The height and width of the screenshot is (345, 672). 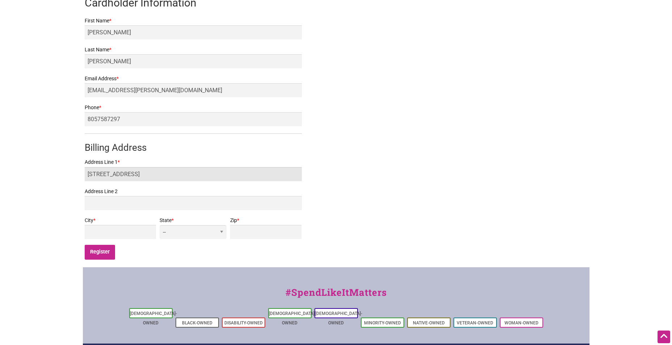 I want to click on a: Minority-Owned, so click(x=382, y=323).